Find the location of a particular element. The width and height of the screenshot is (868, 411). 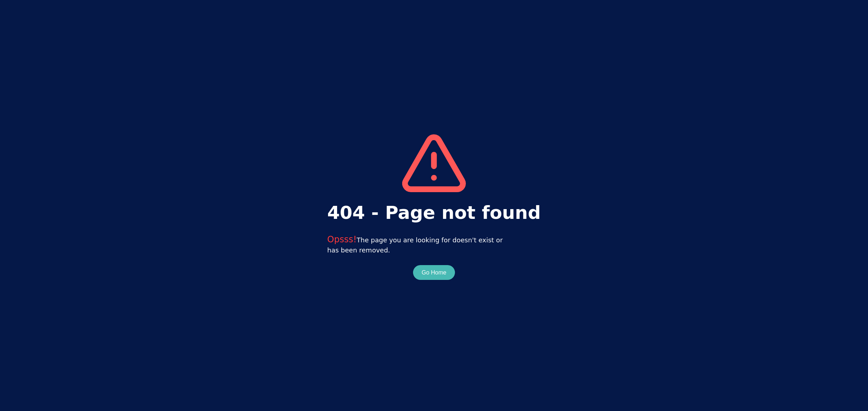

button: Go Home is located at coordinates (434, 273).